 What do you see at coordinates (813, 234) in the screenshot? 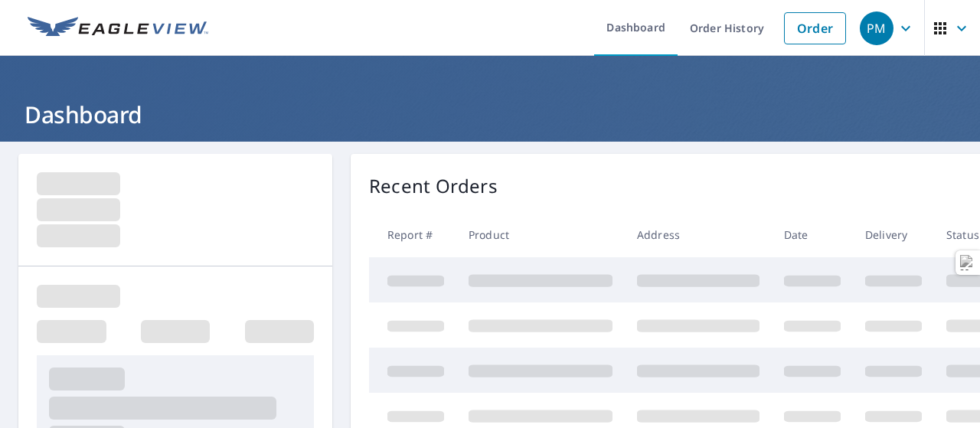
I see `th: Date` at bounding box center [813, 234].